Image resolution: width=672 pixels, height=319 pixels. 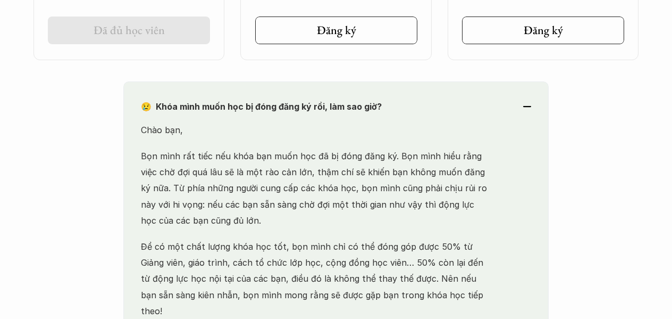 I want to click on p: Bọn mình rất tiếc nếu khóa bạn muốn học đã bị đóng đăng ký. Bọn mình hiểu rằng việc chờ đợi quá l..., so click(x=316, y=188).